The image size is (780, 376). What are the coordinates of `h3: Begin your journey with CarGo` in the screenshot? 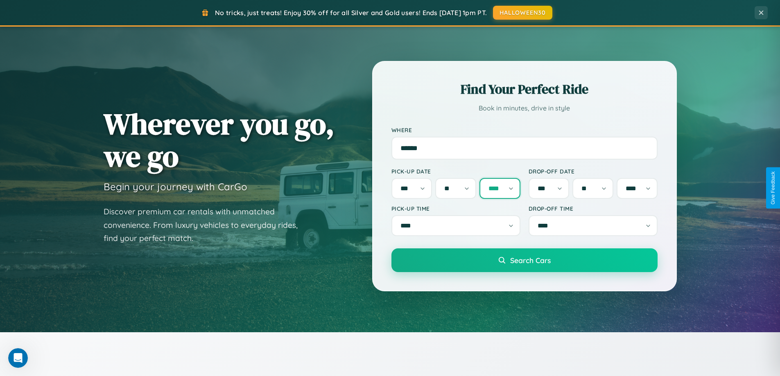 It's located at (175, 187).